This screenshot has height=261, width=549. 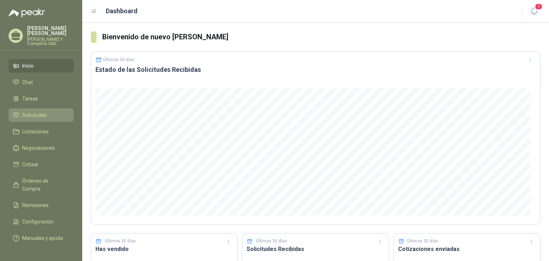 What do you see at coordinates (44, 185) in the screenshot?
I see `span: Órdenes de Compra` at bounding box center [44, 185].